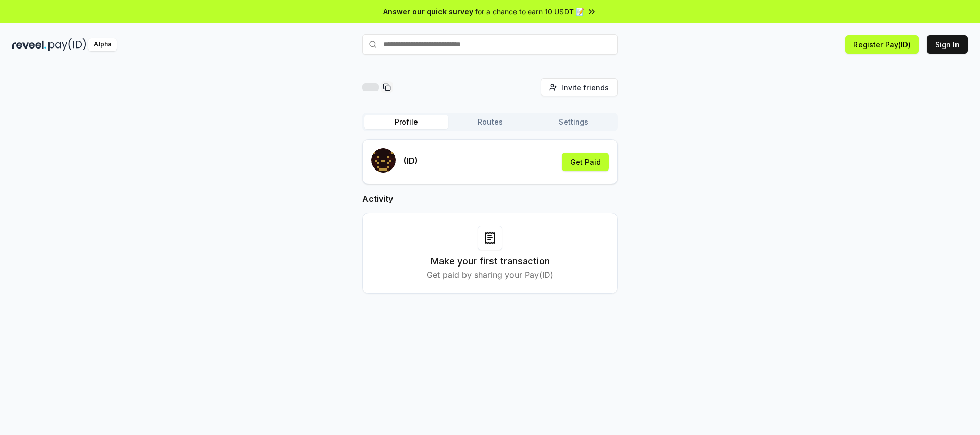 The height and width of the screenshot is (435, 980). Describe the element at coordinates (68, 44) in the screenshot. I see `img: pay_id` at that location.